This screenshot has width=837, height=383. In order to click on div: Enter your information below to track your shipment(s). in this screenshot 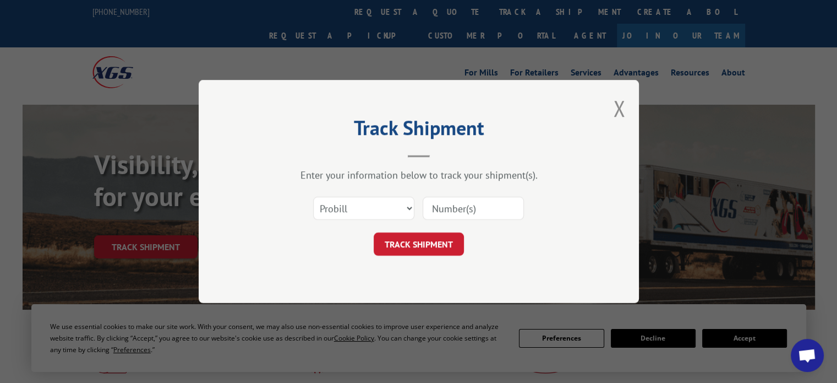, I will do `click(419, 174)`.